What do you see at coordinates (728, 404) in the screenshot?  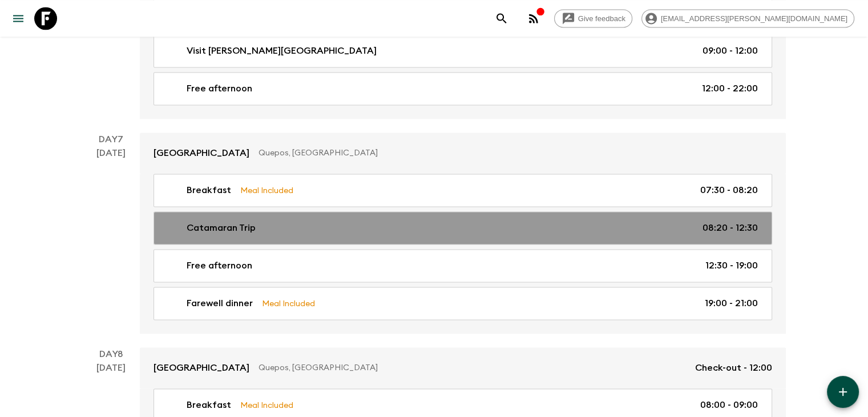 I see `p: 08:00 - 09:00` at bounding box center [728, 404].